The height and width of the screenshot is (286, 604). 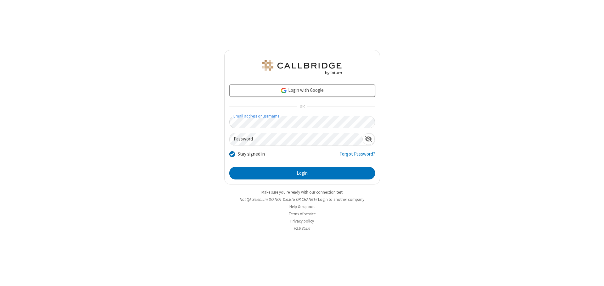 What do you see at coordinates (302, 91) in the screenshot?
I see `a: Login with Google` at bounding box center [302, 91].